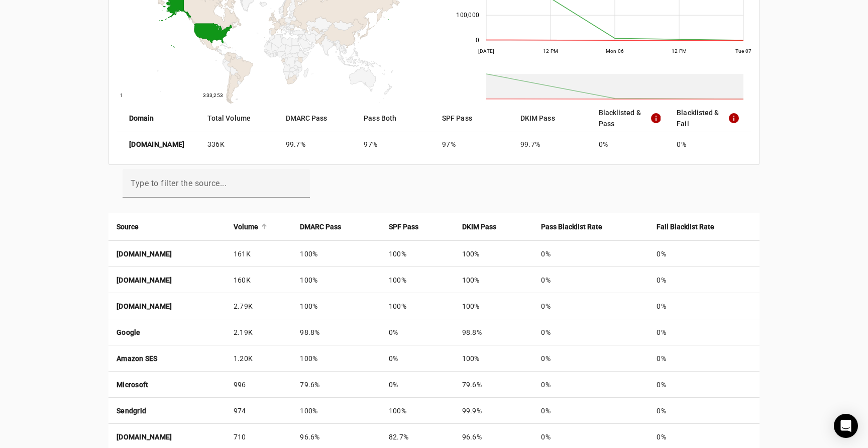 This screenshot has height=448, width=868. I want to click on text: 1, so click(121, 95).